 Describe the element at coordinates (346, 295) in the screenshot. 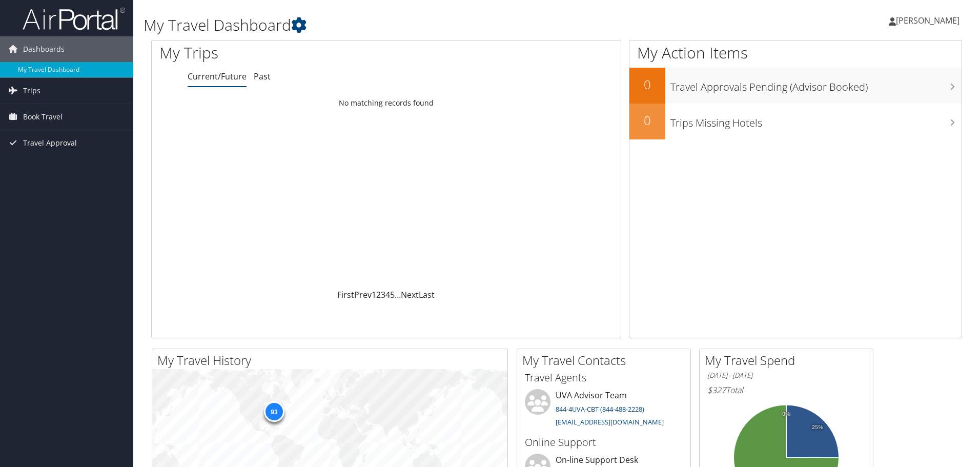

I see `a: First` at that location.